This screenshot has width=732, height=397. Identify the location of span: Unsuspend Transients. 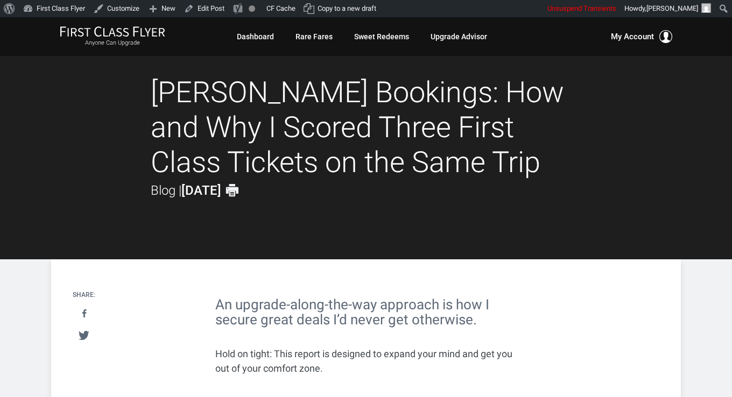
(582, 8).